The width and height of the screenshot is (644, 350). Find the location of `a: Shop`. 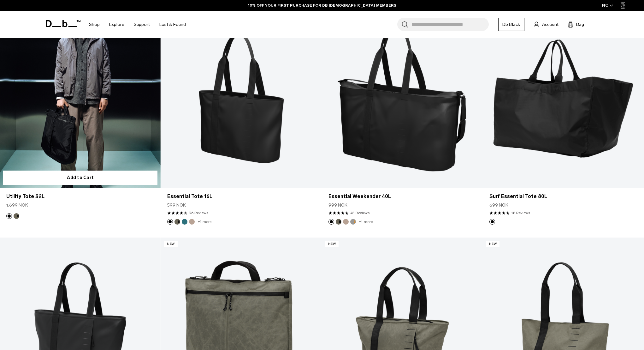

a: Shop is located at coordinates (94, 24).